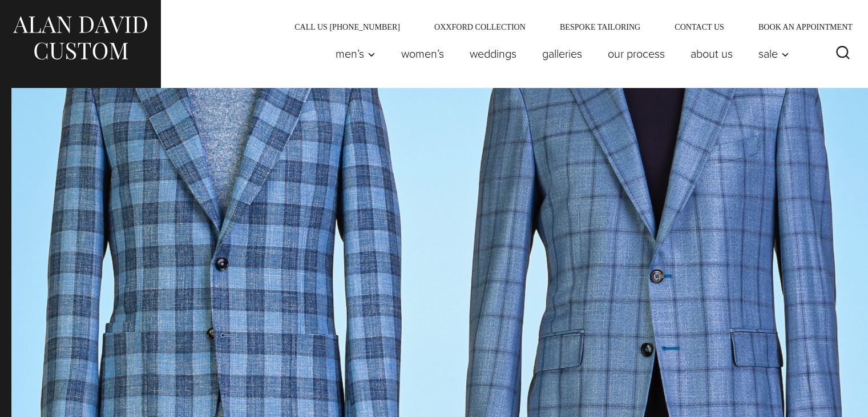  Describe the element at coordinates (355, 54) in the screenshot. I see `span: Men’s` at that location.